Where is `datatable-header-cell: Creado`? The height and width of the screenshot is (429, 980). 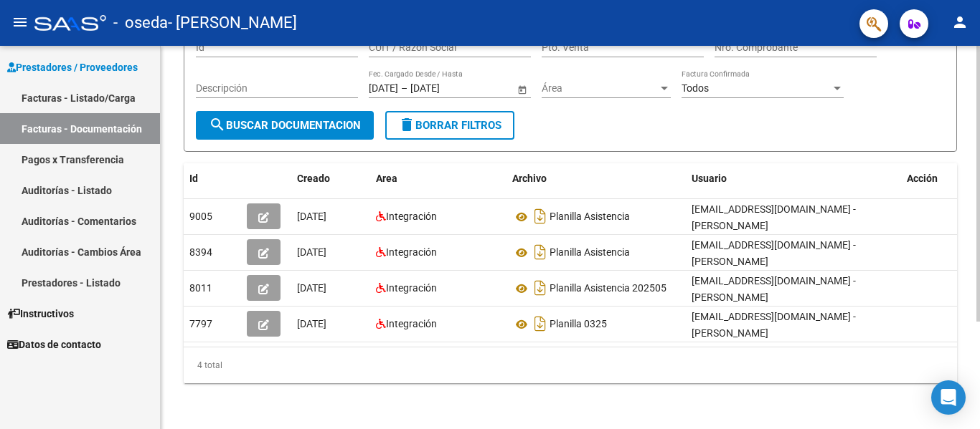 datatable-header-cell: Creado is located at coordinates (331, 178).